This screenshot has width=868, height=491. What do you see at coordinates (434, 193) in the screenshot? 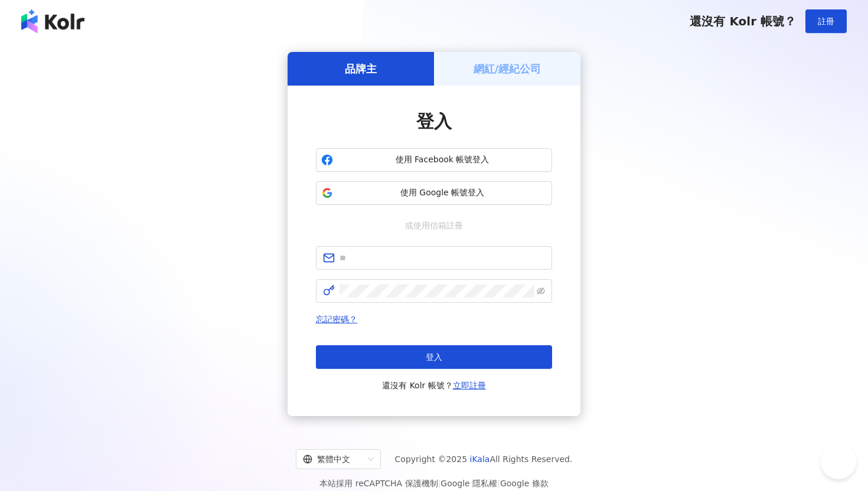
I see `button: 使用 Google 帳號登入` at bounding box center [434, 193].